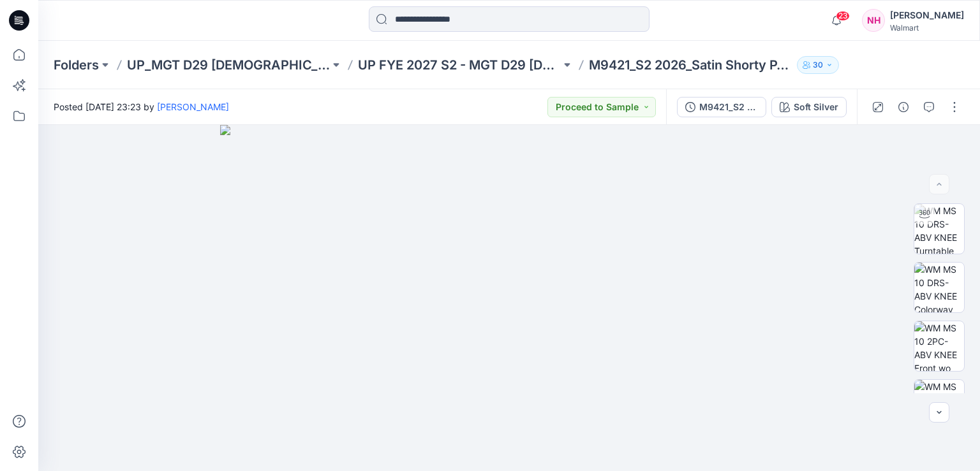 The width and height of the screenshot is (980, 471). I want to click on p: Folders, so click(76, 65).